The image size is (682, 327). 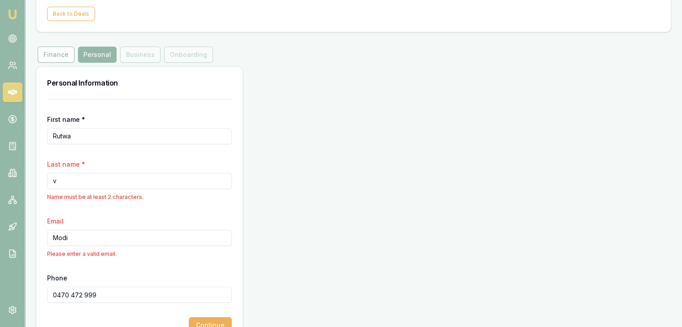 What do you see at coordinates (13, 14) in the screenshot?
I see `img: emu-icon-u.png` at bounding box center [13, 14].